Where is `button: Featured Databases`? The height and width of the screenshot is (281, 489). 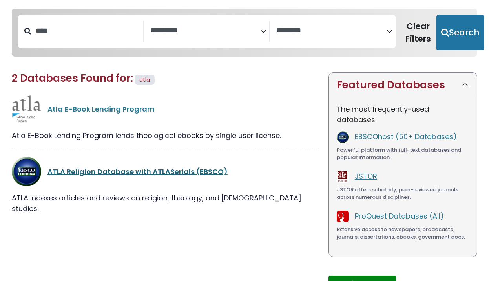
button: Featured Databases is located at coordinates (403, 85).